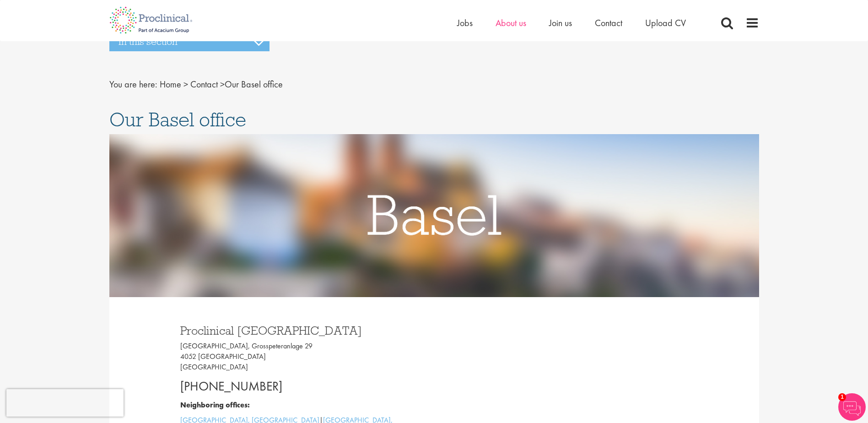  What do you see at coordinates (215, 405) in the screenshot?
I see `b: Neighboring offices:` at bounding box center [215, 405].